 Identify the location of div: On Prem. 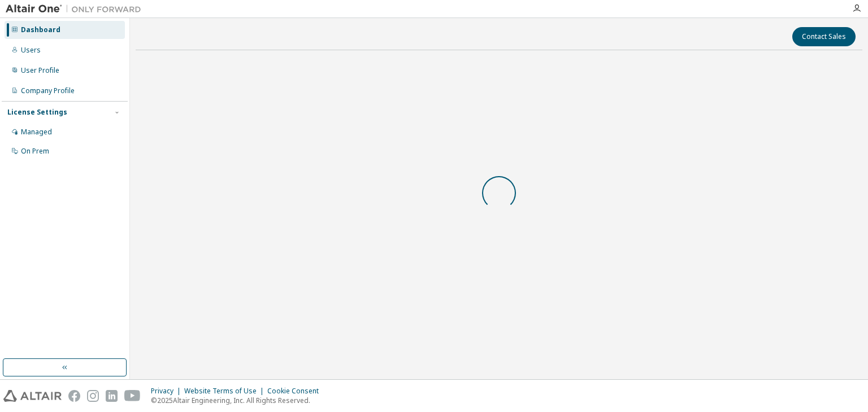
(35, 151).